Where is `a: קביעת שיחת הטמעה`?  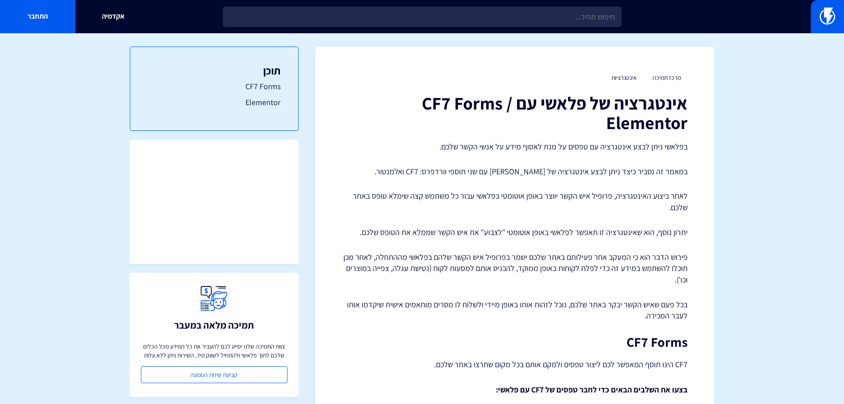 a: קביעת שיחת הטמעה is located at coordinates (214, 375).